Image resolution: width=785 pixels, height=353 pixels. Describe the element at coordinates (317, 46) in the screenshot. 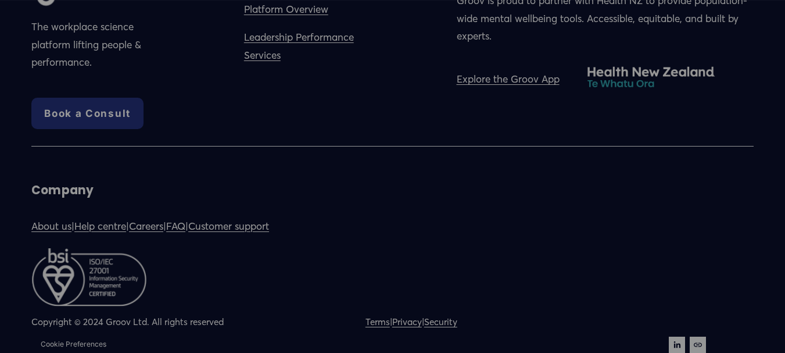

I see `a: Leadership Performance Services` at that location.